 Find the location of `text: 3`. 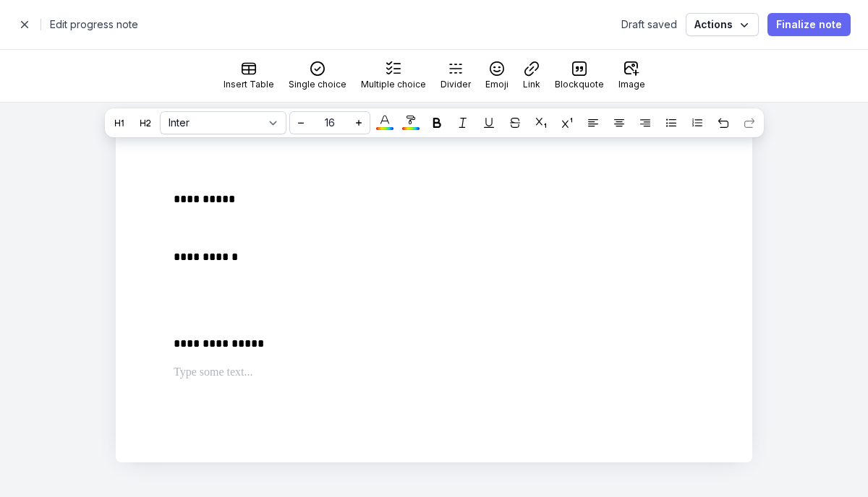

text: 3 is located at coordinates (693, 125).